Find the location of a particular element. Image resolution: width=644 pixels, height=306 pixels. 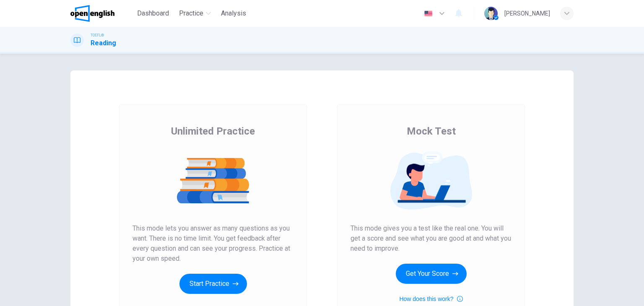

button: Dashboard is located at coordinates (153, 13).